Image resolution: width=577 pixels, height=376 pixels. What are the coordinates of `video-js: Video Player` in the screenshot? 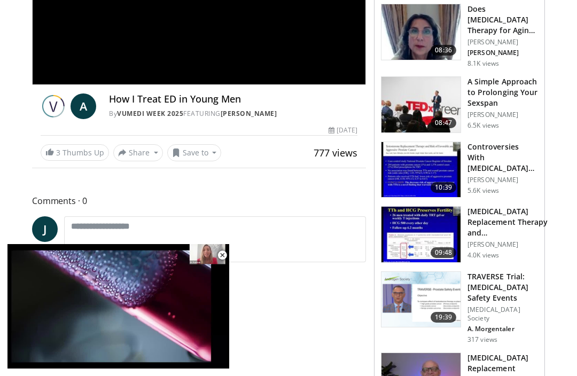 It's located at (118, 306).